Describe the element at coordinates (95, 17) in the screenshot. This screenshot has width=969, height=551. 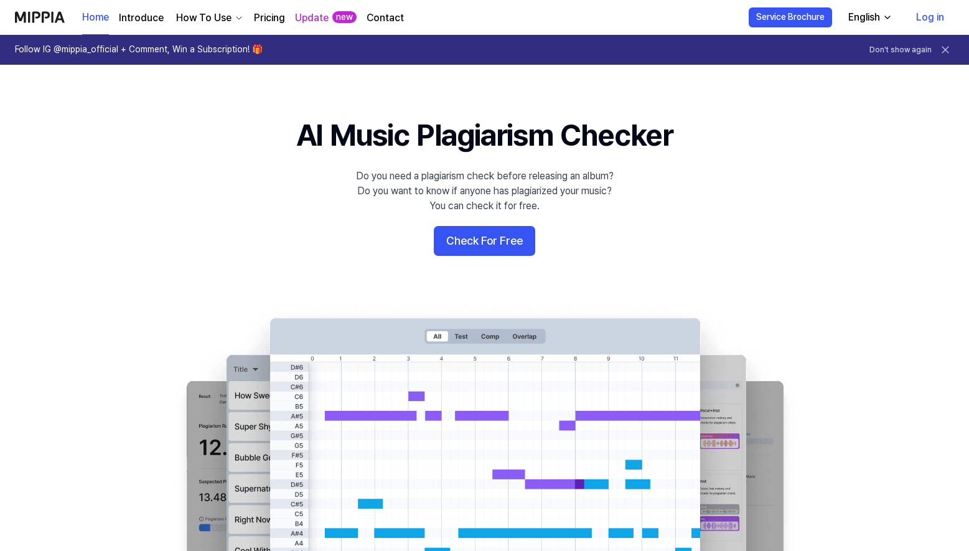
I see `a: Home` at that location.